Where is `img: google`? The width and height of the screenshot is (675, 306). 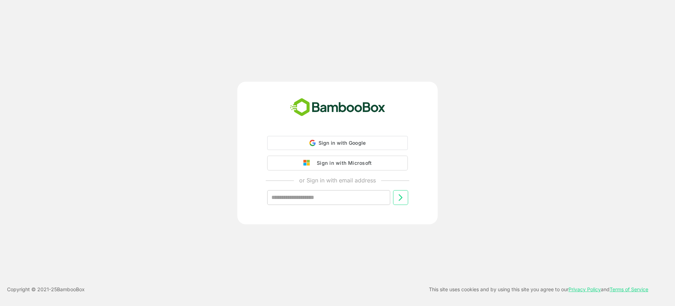
img: google is located at coordinates (308, 163).